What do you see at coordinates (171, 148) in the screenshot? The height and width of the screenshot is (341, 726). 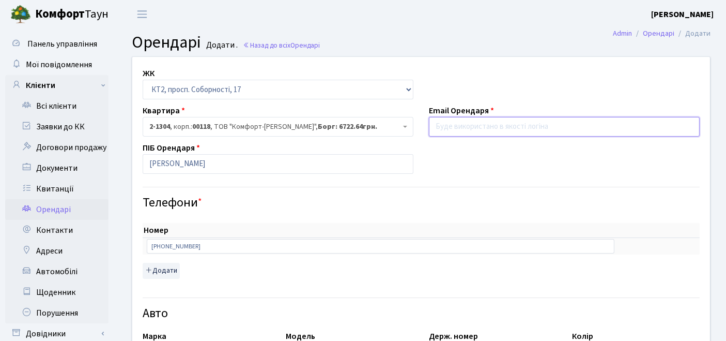 I see `label: ПІБ Орендаря` at bounding box center [171, 148].